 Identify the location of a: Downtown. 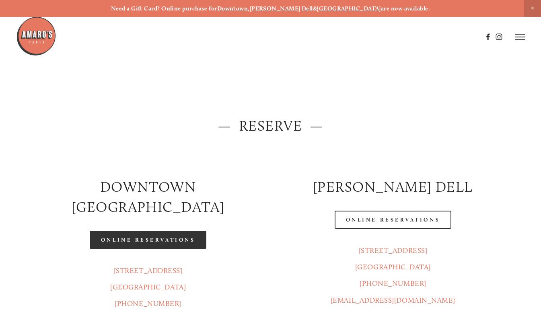
(233, 8).